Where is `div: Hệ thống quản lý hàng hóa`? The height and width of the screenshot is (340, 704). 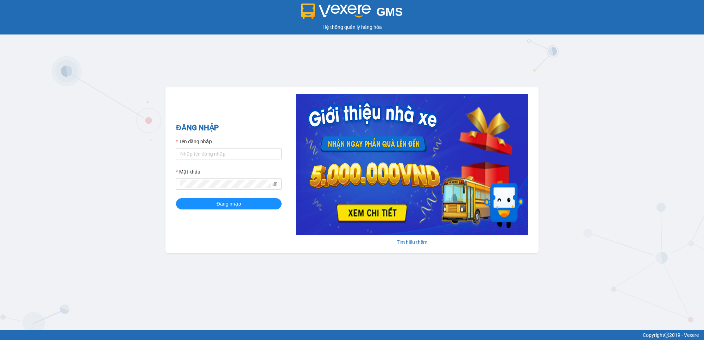
div: Hệ thống quản lý hàng hóa is located at coordinates (352, 27).